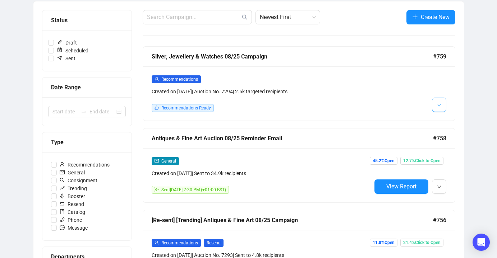  What do you see at coordinates (422, 243) in the screenshot?
I see `span: 21.4% Click to Open` at bounding box center [422, 243].